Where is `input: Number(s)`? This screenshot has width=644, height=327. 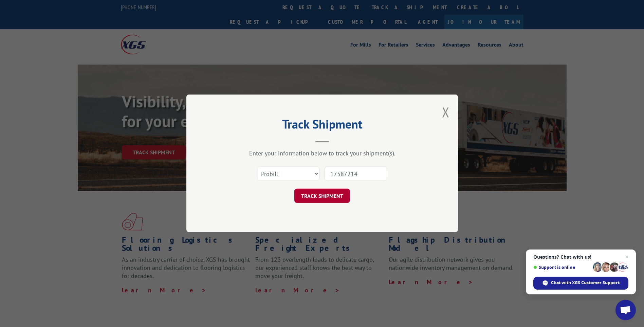 input: Number(s) is located at coordinates (356, 174).